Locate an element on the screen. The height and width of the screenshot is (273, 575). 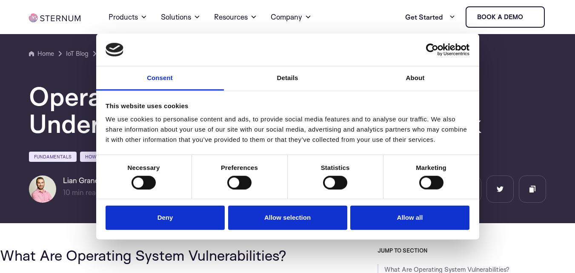
button: Deny is located at coordinates (165, 218).